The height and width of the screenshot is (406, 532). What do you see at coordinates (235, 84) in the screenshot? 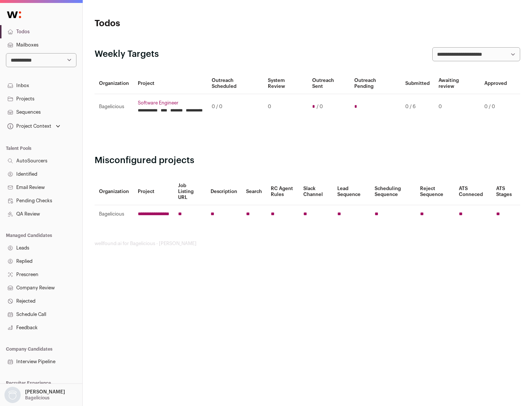
I see `th: Outreach Scheduled` at bounding box center [235, 84].